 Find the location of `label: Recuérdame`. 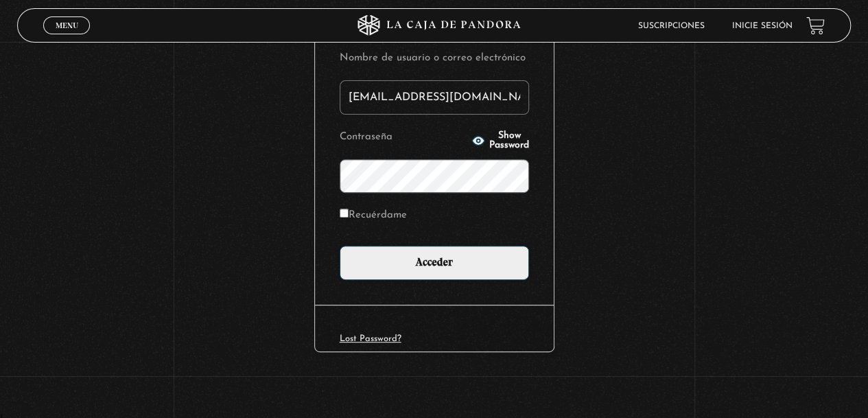

label: Recuérdame is located at coordinates (373, 215).